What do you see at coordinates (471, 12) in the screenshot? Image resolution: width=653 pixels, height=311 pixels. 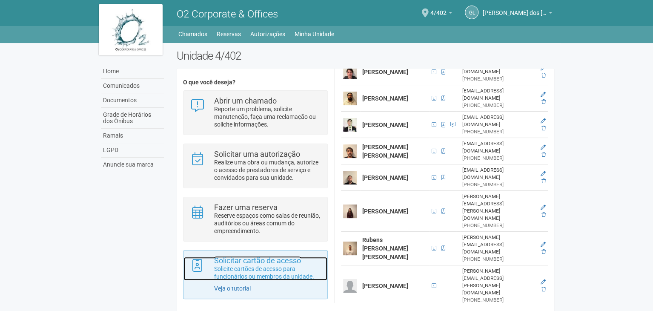 I see `a: GL` at bounding box center [471, 12].